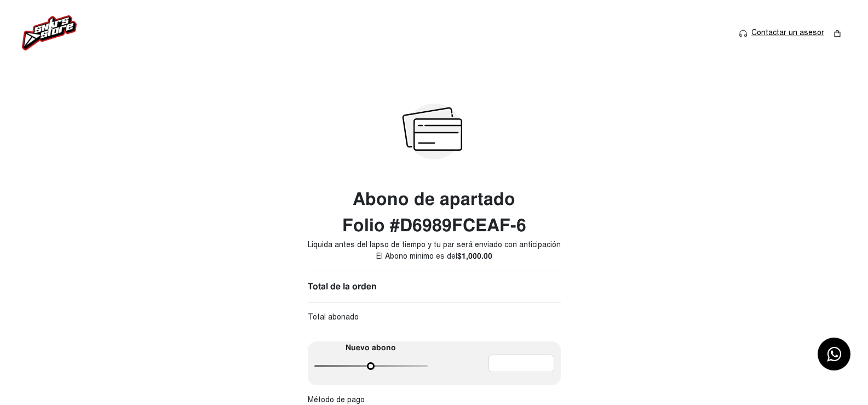 The height and width of the screenshot is (405, 868). I want to click on span: Total abonado, so click(333, 316).